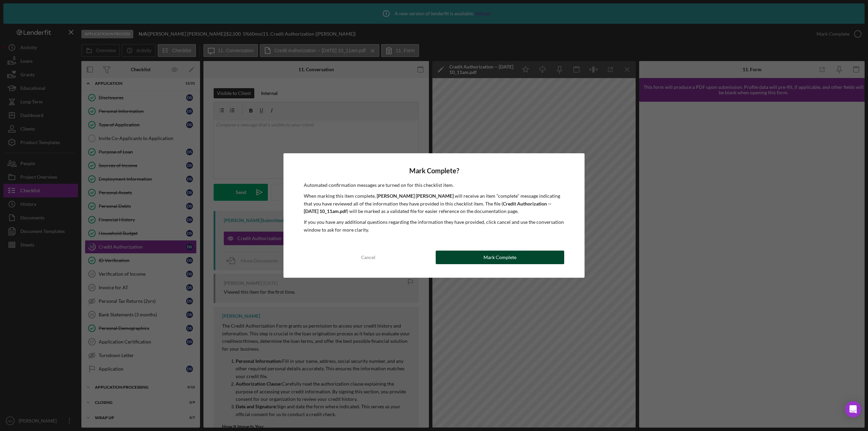 The height and width of the screenshot is (431, 868). What do you see at coordinates (368, 257) in the screenshot?
I see `button: Cancel` at bounding box center [368, 257].